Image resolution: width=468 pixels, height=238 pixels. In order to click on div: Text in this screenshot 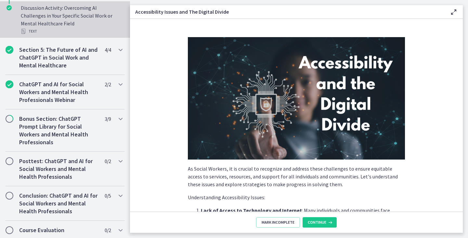, I will do `click(72, 31)`.